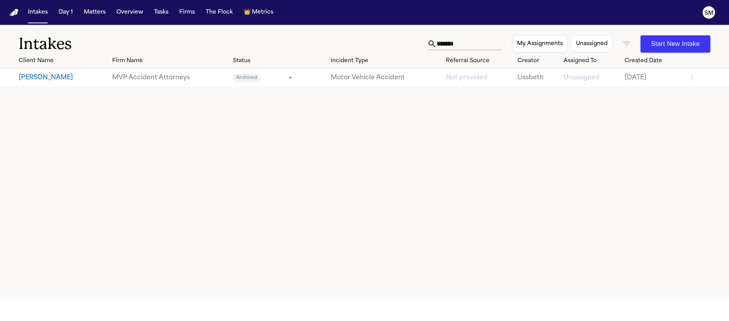 This screenshot has height=321, width=729. What do you see at coordinates (95, 12) in the screenshot?
I see `a: Matters` at bounding box center [95, 12].